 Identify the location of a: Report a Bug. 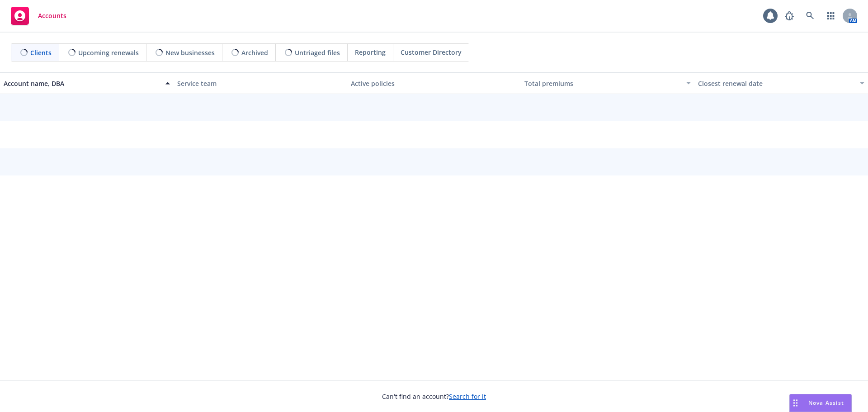
(790, 15).